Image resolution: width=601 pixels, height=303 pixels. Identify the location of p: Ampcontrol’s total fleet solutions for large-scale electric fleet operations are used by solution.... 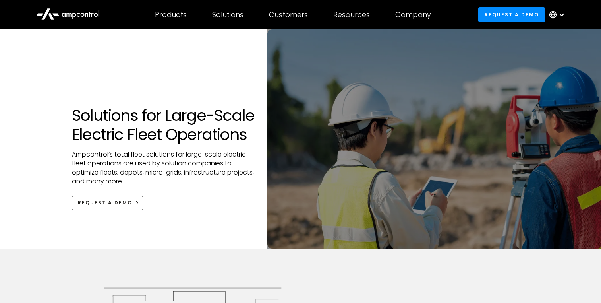
(163, 168).